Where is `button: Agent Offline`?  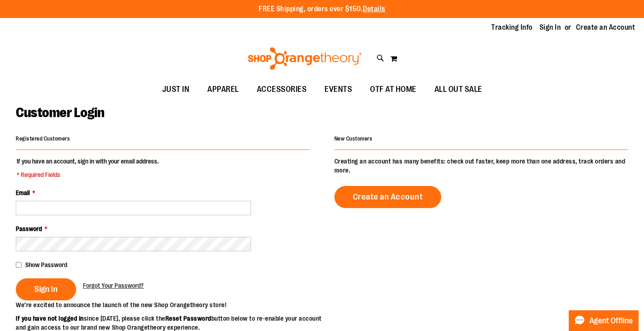 button: Agent Offline is located at coordinates (603, 321).